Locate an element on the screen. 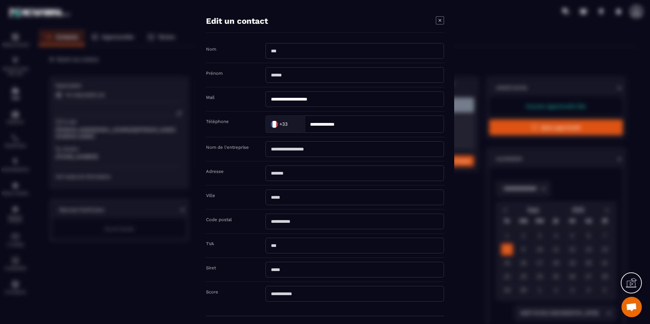 The height and width of the screenshot is (324, 650). label: Siret is located at coordinates (211, 268).